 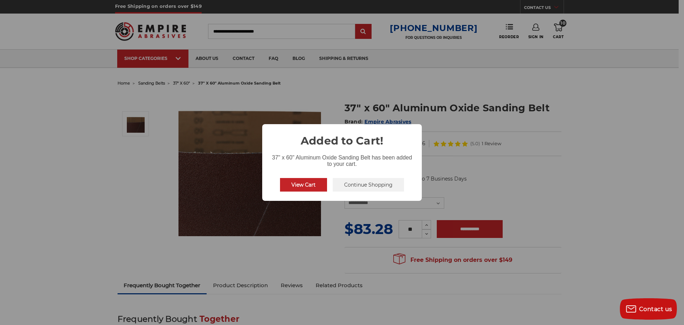 I want to click on button: Continue Shopping, so click(x=369, y=185).